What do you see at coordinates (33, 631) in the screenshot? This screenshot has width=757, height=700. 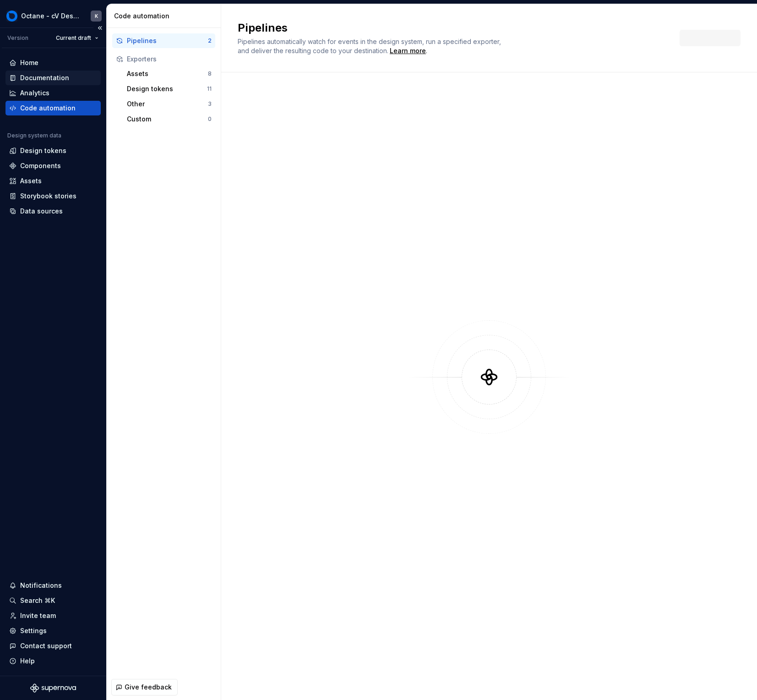 I see `div: Settings` at bounding box center [33, 631].